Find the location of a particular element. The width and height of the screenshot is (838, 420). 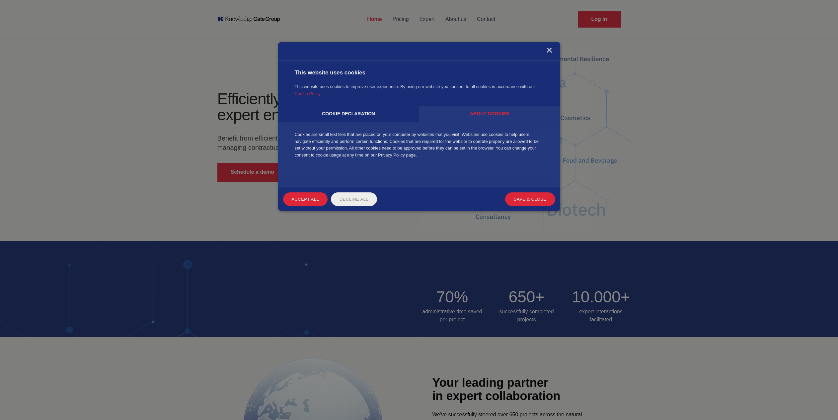

div: Close is located at coordinates (549, 51).